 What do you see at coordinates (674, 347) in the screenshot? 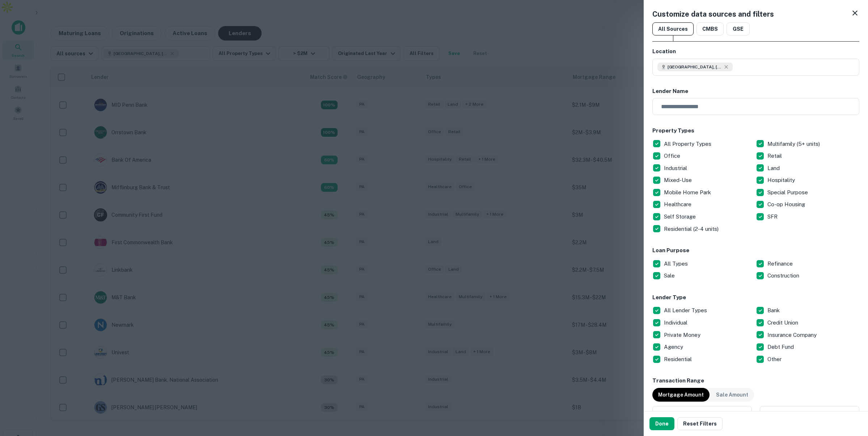
I see `p: Agency` at bounding box center [674, 347].